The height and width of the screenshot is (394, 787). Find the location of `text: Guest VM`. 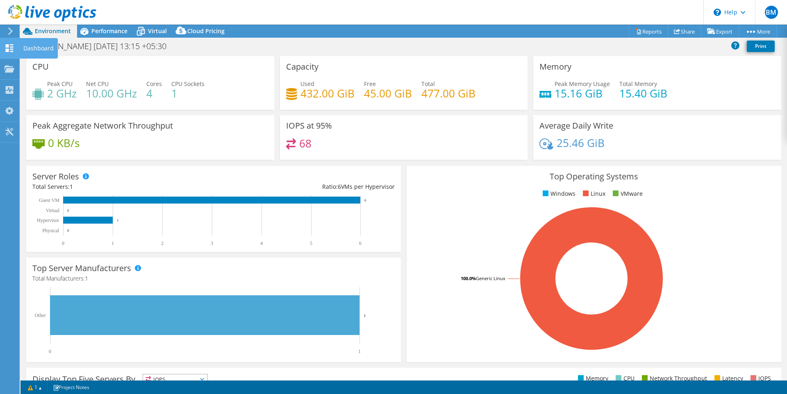

text: Guest VM is located at coordinates (49, 200).